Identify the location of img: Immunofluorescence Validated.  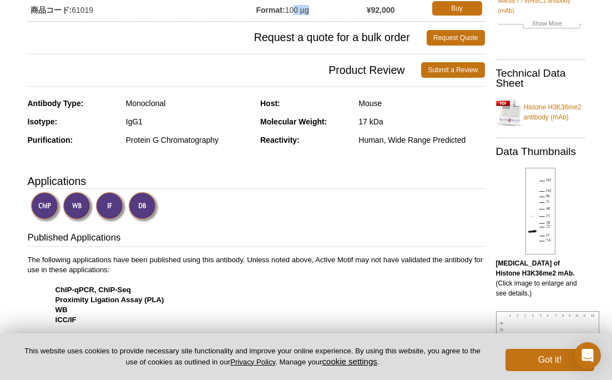
(110, 207).